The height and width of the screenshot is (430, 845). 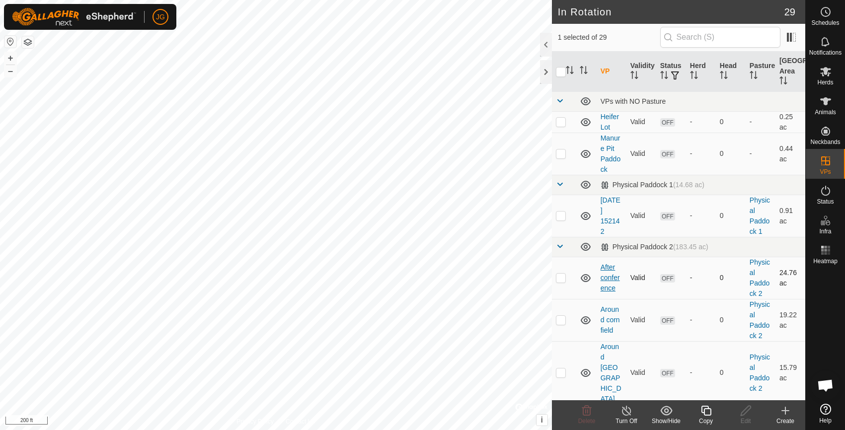 I want to click on td: 19.22 ac, so click(x=791, y=320).